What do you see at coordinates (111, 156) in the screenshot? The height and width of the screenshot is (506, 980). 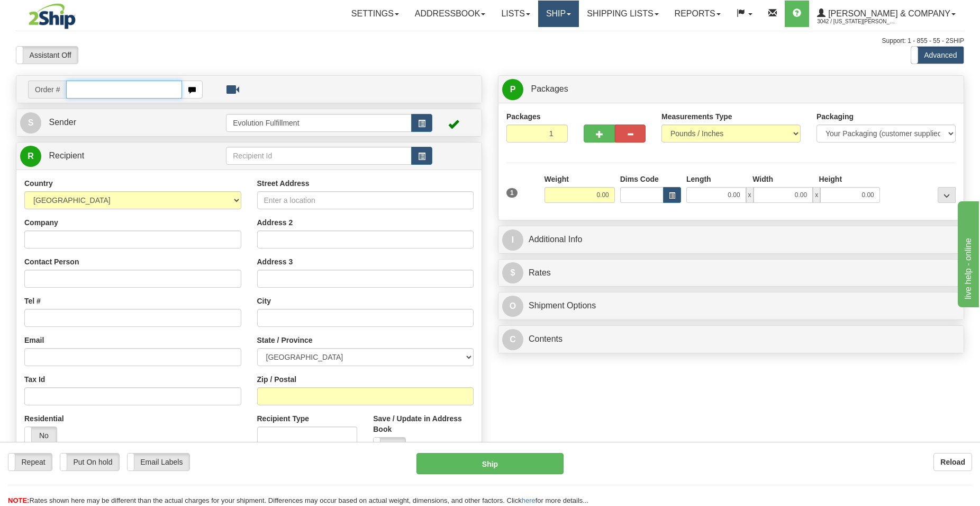 I see `a: R Recipient` at bounding box center [111, 156].